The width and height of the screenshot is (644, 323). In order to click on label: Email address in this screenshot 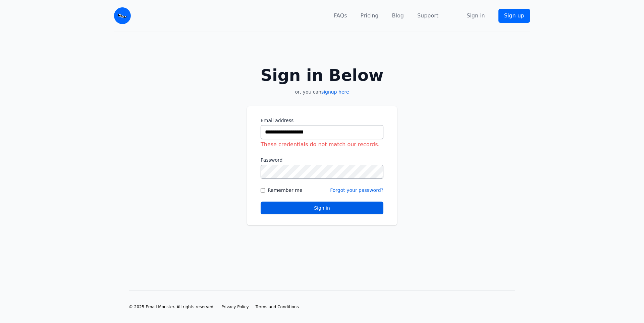, I will do `click(322, 121)`.